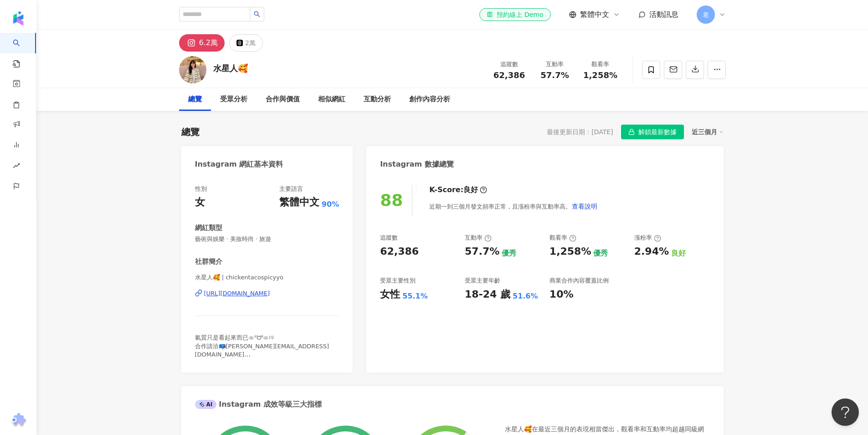  Describe the element at coordinates (458, 190) in the screenshot. I see `div: K-Score :` at that location.